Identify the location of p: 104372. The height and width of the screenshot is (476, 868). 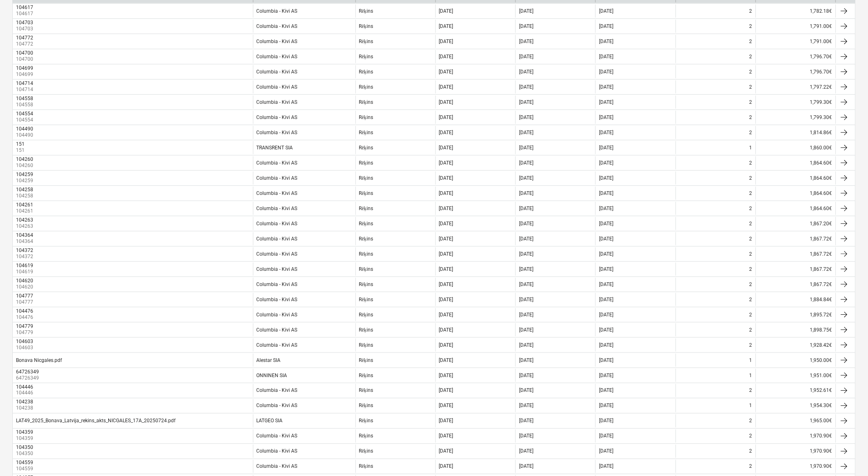
(26, 257).